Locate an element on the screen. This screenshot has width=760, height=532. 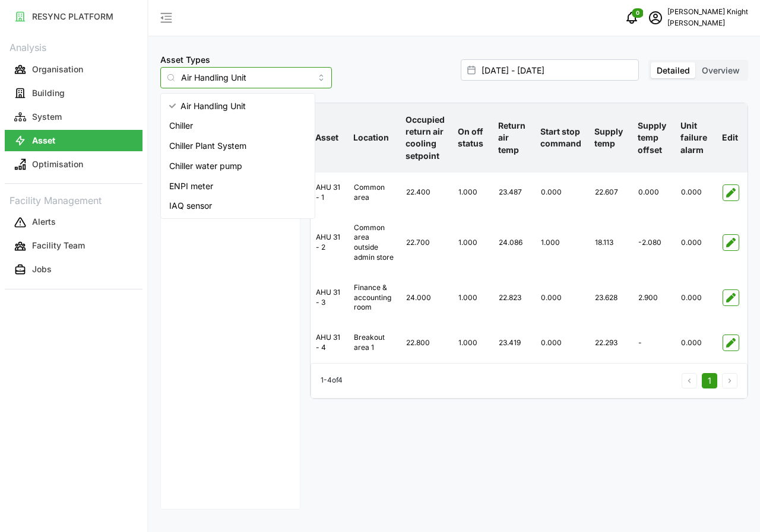
span: 0 is located at coordinates (638, 13).